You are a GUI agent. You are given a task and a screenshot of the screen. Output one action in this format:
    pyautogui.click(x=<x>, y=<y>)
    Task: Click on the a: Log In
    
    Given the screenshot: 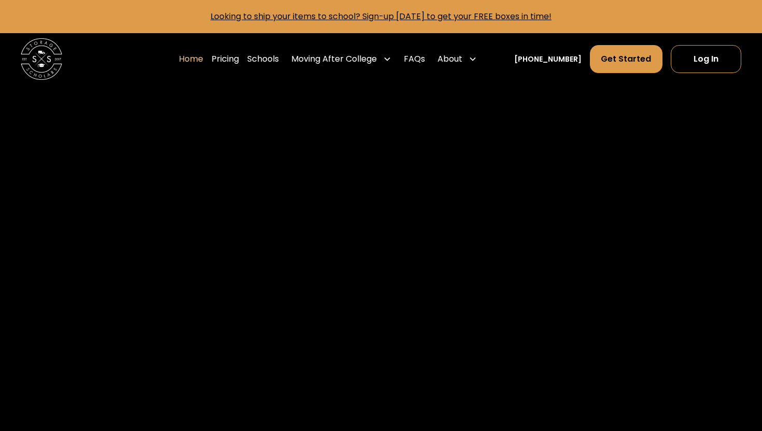 What is the action you would take?
    pyautogui.click(x=706, y=59)
    